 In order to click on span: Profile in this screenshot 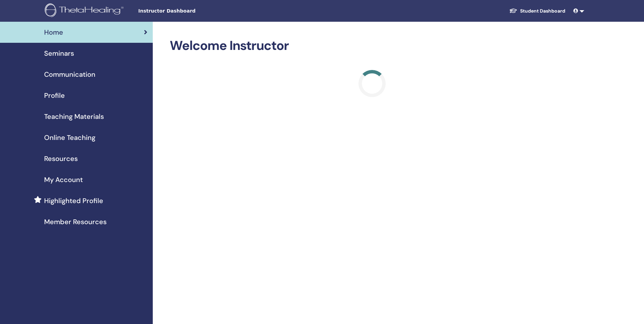, I will do `click(54, 95)`.